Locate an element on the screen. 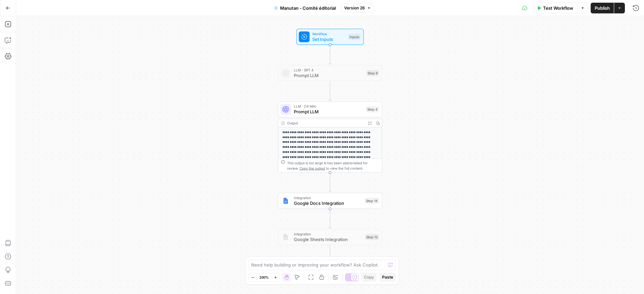  g: Edge from start to step_9 is located at coordinates (330, 55).